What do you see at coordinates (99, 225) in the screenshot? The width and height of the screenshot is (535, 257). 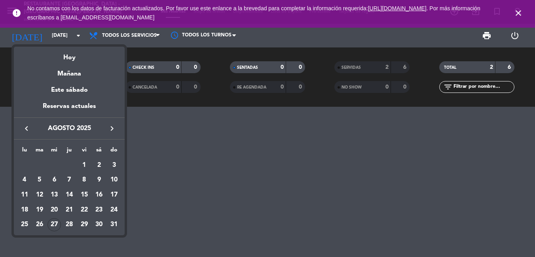 I see `div: 30` at bounding box center [99, 225].